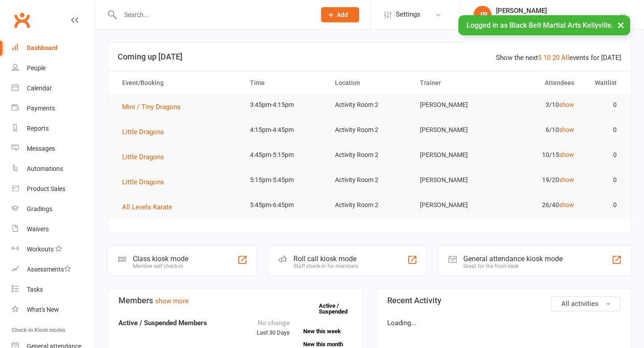  I want to click on a: Reports, so click(53, 129).